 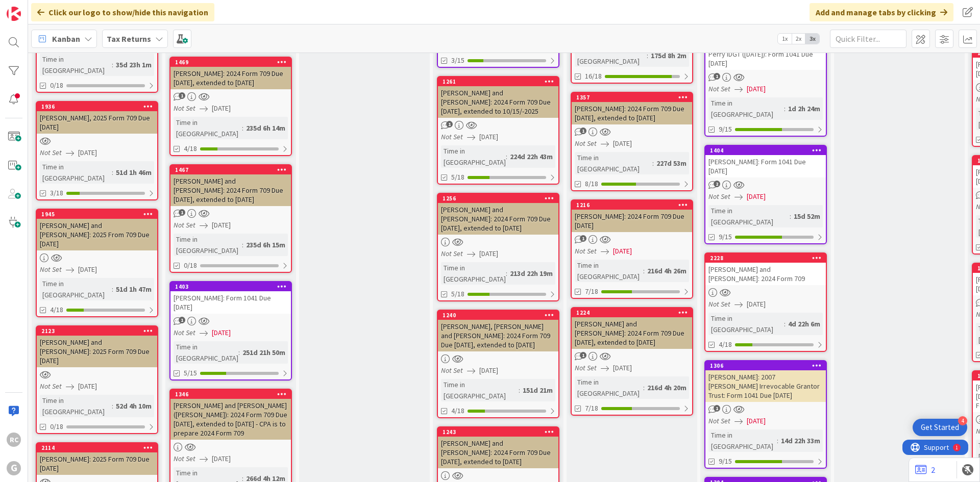 What do you see at coordinates (963, 421) in the screenshot?
I see `div: 4` at bounding box center [963, 421].